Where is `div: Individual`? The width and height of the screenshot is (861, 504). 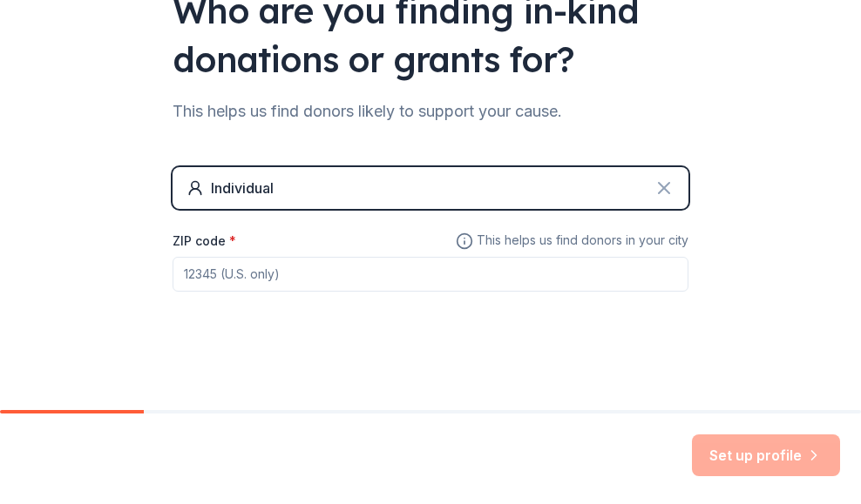
div: Individual is located at coordinates (242, 188).